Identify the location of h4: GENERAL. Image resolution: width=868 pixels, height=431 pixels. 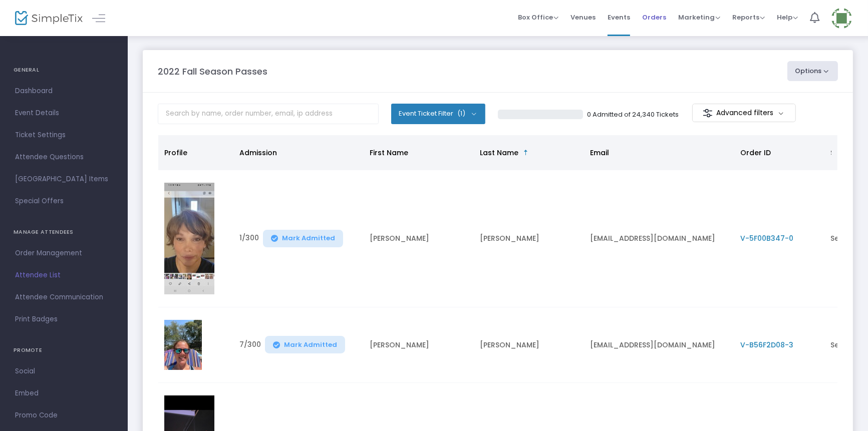
(63, 70).